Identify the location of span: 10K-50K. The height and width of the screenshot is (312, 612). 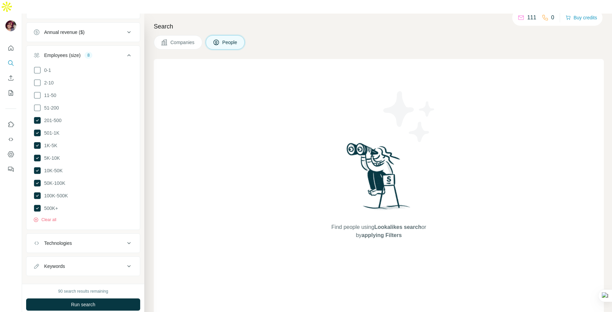
(52, 171).